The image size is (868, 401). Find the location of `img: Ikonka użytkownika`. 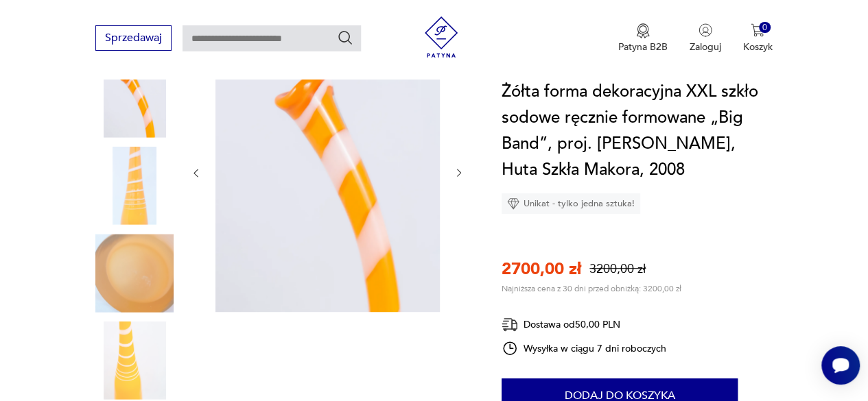

img: Ikonka użytkownika is located at coordinates (705, 30).